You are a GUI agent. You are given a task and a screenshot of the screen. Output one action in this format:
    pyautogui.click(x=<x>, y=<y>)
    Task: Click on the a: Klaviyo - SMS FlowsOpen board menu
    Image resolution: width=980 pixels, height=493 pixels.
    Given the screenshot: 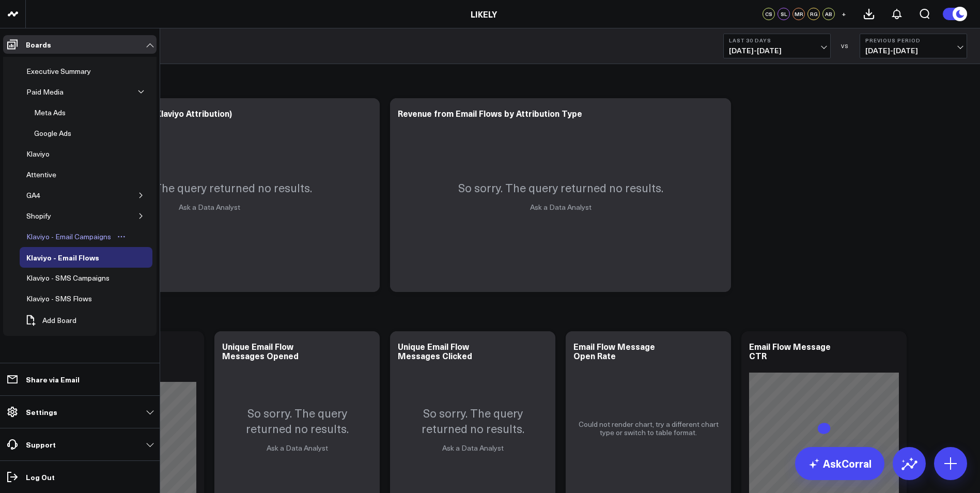 What is the action you would take?
    pyautogui.click(x=67, y=298)
    